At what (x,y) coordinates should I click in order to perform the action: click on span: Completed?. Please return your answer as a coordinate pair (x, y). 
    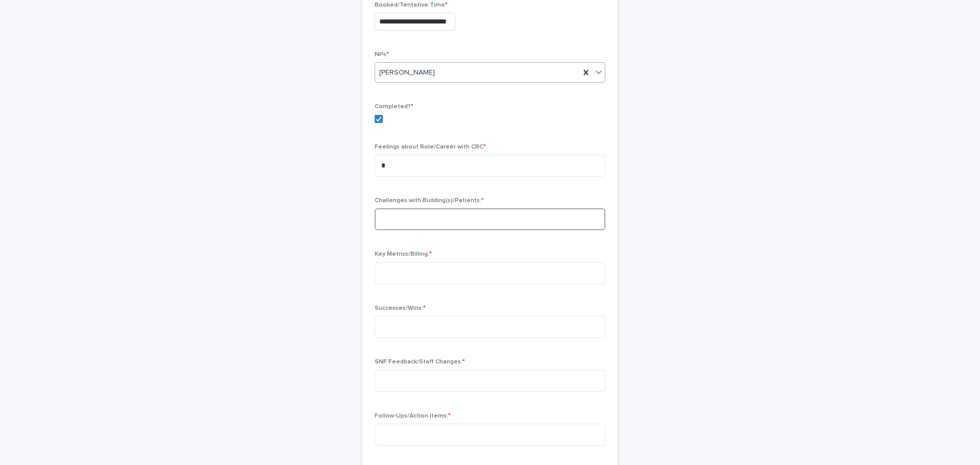
    Looking at the image, I should click on (394, 107).